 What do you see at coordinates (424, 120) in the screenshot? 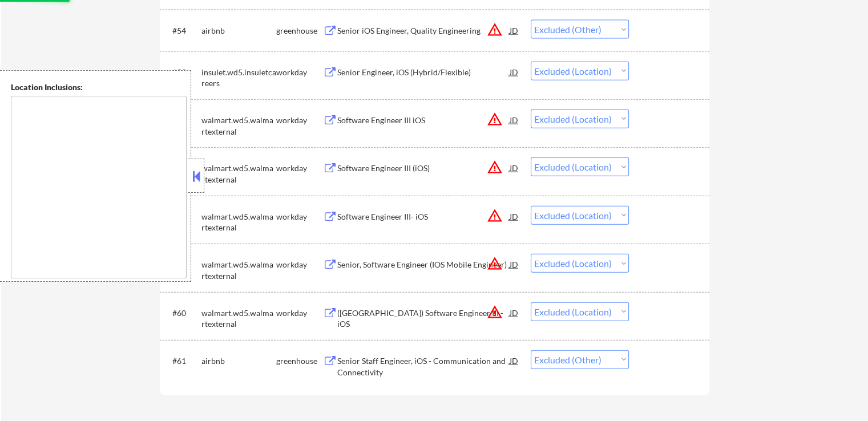
I see `div: Software Engineer III iOS` at bounding box center [424, 120].